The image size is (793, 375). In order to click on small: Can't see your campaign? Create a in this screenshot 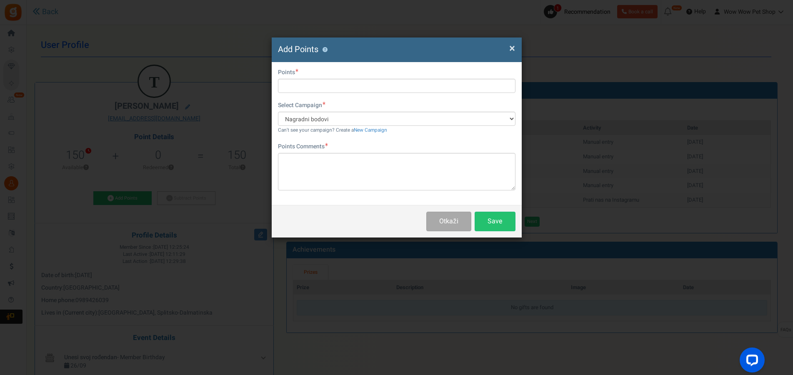, I will do `click(333, 130)`.